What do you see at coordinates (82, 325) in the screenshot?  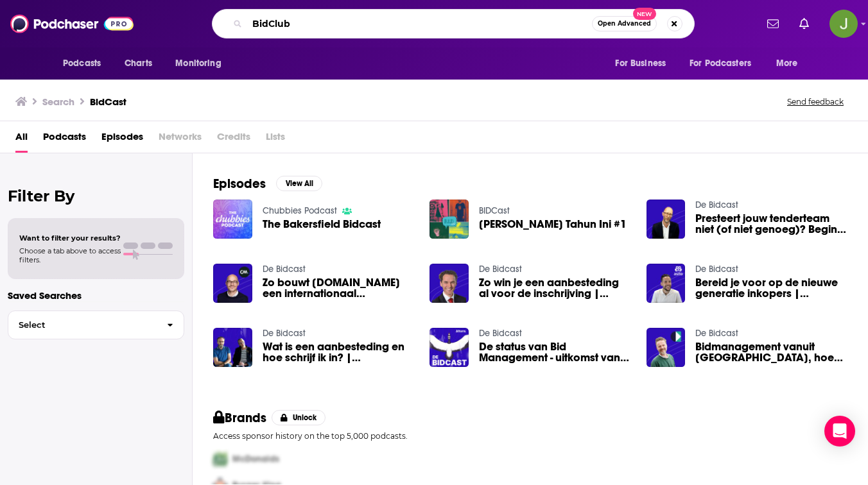 I see `span: Select` at bounding box center [82, 325].